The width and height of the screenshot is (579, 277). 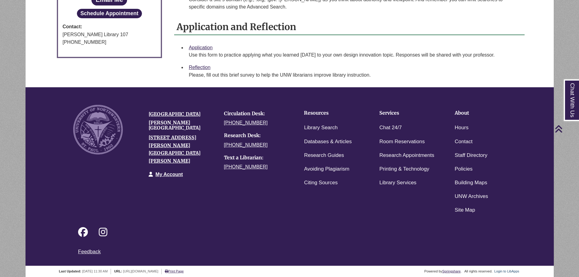 I want to click on div: All rights reserved., so click(x=478, y=271).